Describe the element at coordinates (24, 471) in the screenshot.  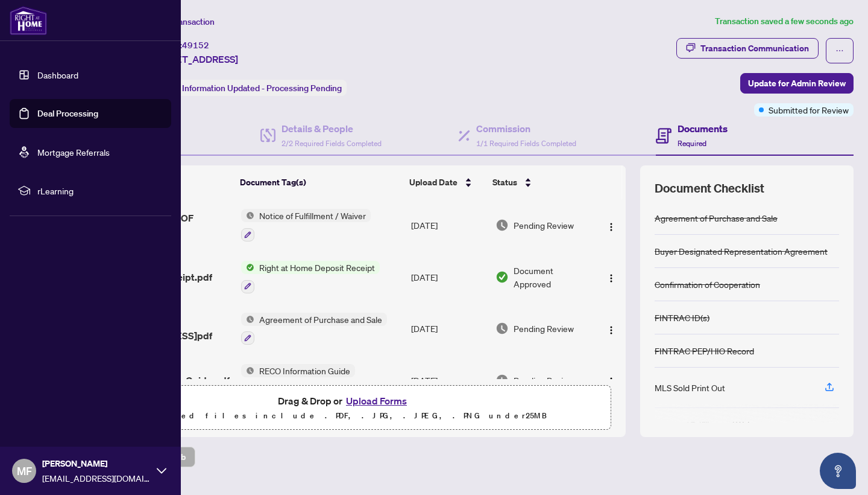
I see `span: MF` at that location.